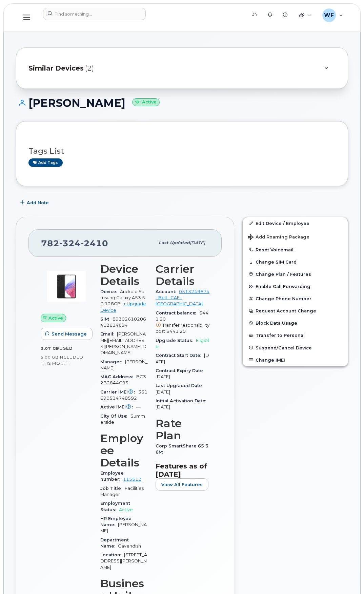  Describe the element at coordinates (89, 68) in the screenshot. I see `span: (2)` at that location.